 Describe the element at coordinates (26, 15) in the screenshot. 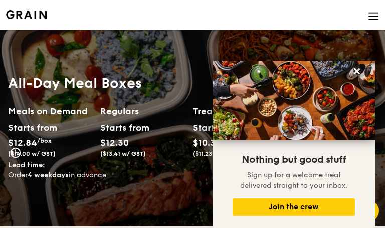

I see `a: Logotype` at that location.